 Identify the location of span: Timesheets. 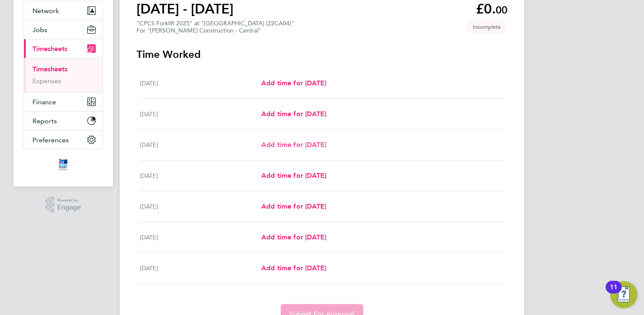
(50, 49).